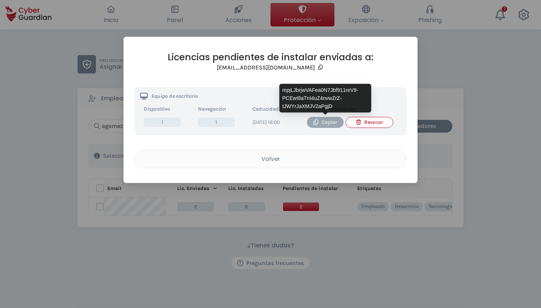 The width and height of the screenshot is (541, 308). Describe the element at coordinates (270, 159) in the screenshot. I see `button: Volver` at that location.